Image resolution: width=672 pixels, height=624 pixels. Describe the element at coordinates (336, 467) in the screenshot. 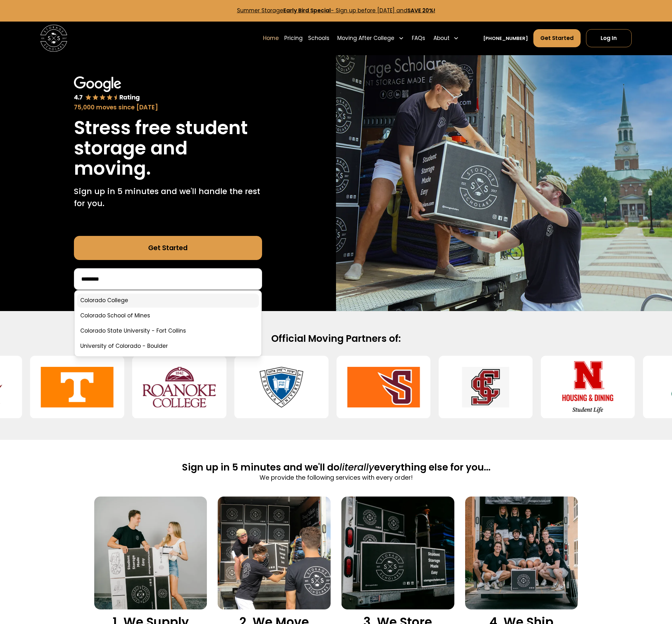

I see `h2: Sign up in 5 minutes and we'll do everything else for you...` at that location.